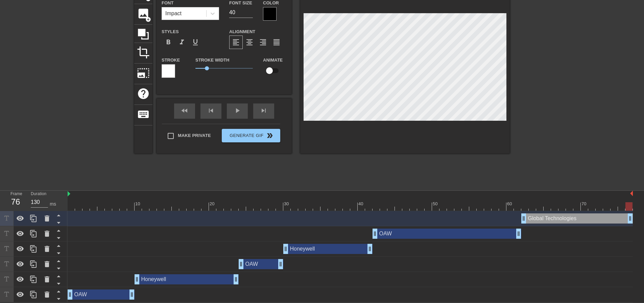 The image size is (644, 303). I want to click on div: 76, so click(15, 201).